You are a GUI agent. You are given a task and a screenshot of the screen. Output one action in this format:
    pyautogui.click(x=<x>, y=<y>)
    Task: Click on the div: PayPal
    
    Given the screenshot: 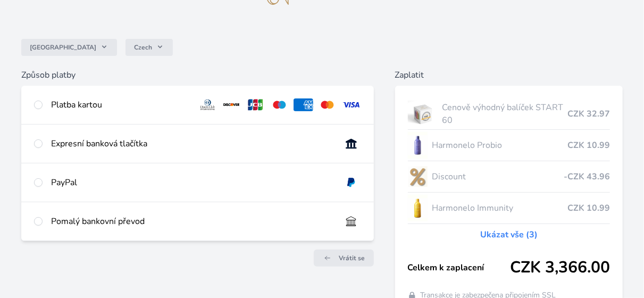 What is the action you would take?
    pyautogui.click(x=192, y=183)
    